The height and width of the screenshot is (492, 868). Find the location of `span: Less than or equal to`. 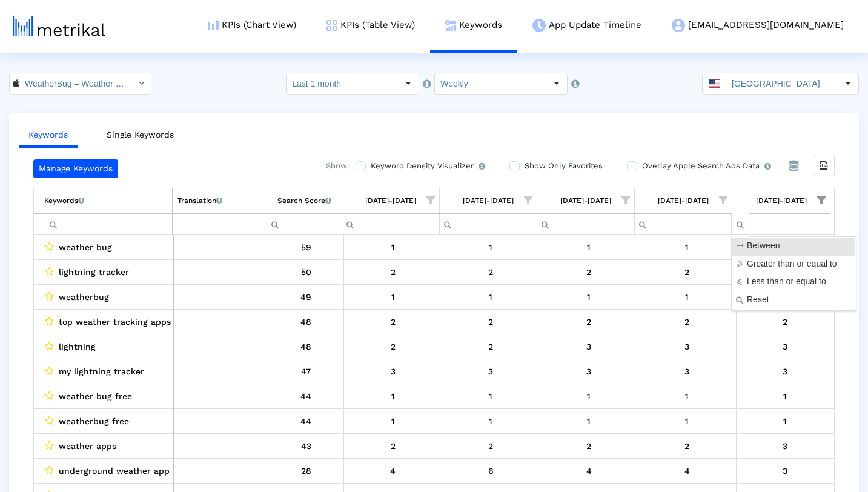

span: Less than or equal to is located at coordinates (787, 282).